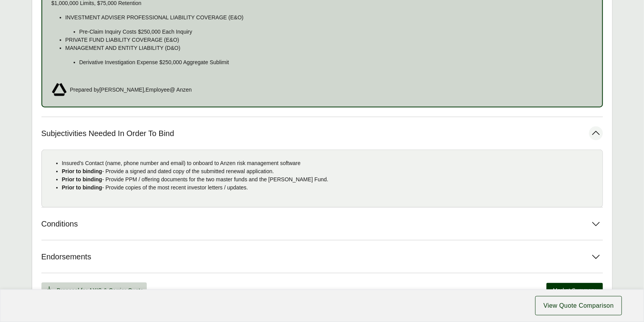 Image resolution: width=644 pixels, height=322 pixels. I want to click on p: MANAGEMENT AND ENTITY LIABILITY (D&O), so click(329, 48).